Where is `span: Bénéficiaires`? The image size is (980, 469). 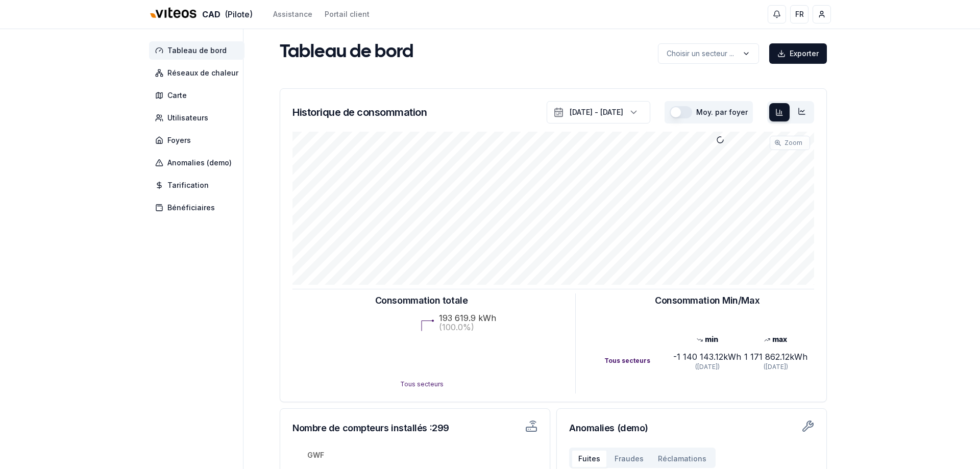
span: Bénéficiaires is located at coordinates (191, 208).